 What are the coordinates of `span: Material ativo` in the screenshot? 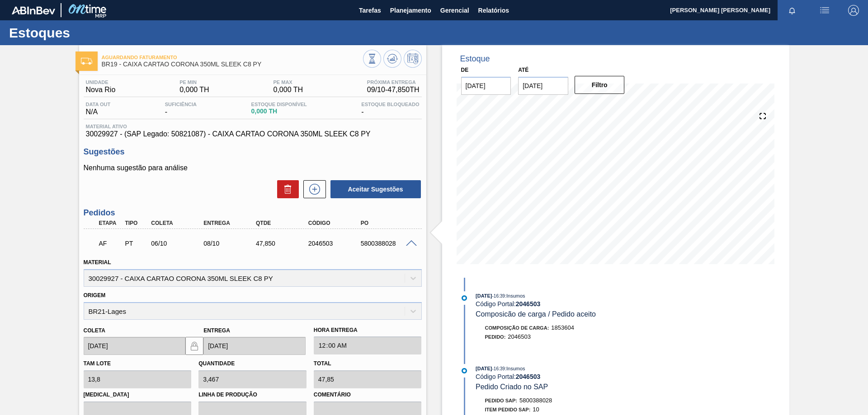 It's located at (253, 127).